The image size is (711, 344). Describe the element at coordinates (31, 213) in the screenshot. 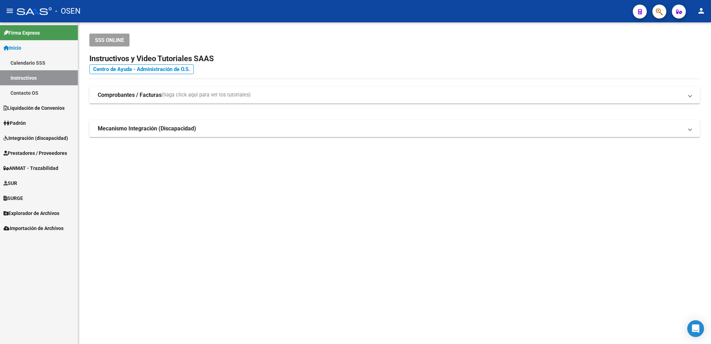

I see `span: Explorador de Archivos` at that location.